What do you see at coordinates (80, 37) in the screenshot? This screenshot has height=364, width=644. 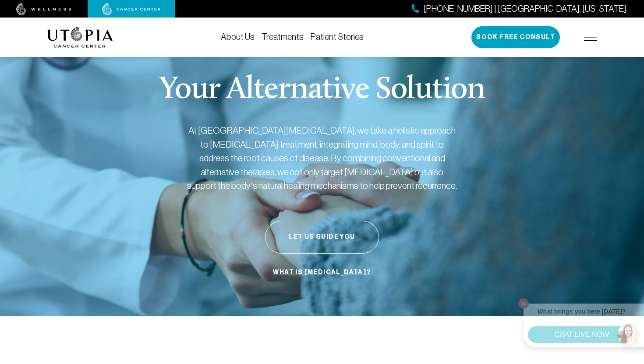 I see `img: logo` at bounding box center [80, 37].